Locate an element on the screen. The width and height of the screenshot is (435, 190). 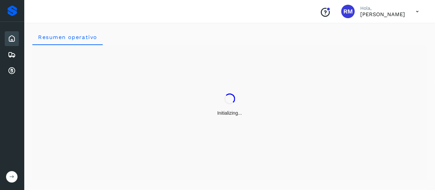
p: RICARDO MONTEMAYOR is located at coordinates (382, 14).